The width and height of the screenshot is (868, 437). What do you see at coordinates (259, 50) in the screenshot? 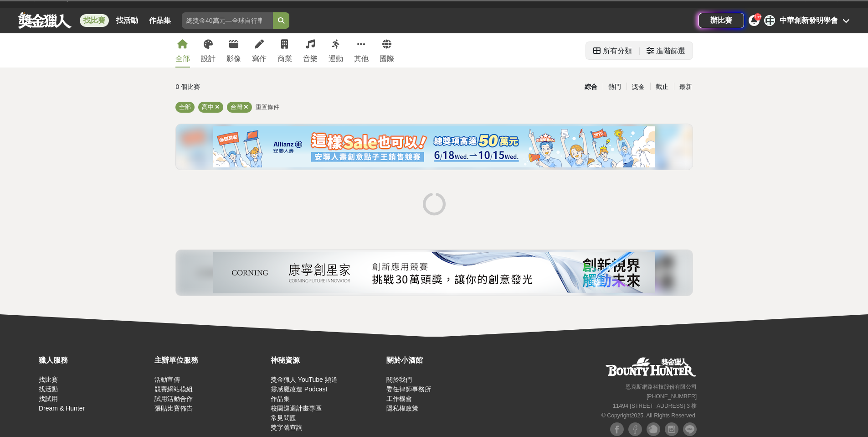
I see `a: 寫作` at bounding box center [259, 50].